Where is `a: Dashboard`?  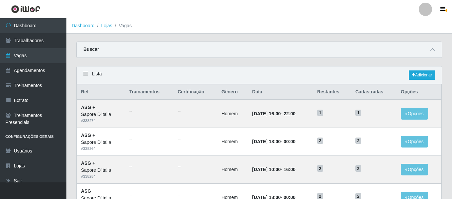 a: Dashboard is located at coordinates (83, 26).